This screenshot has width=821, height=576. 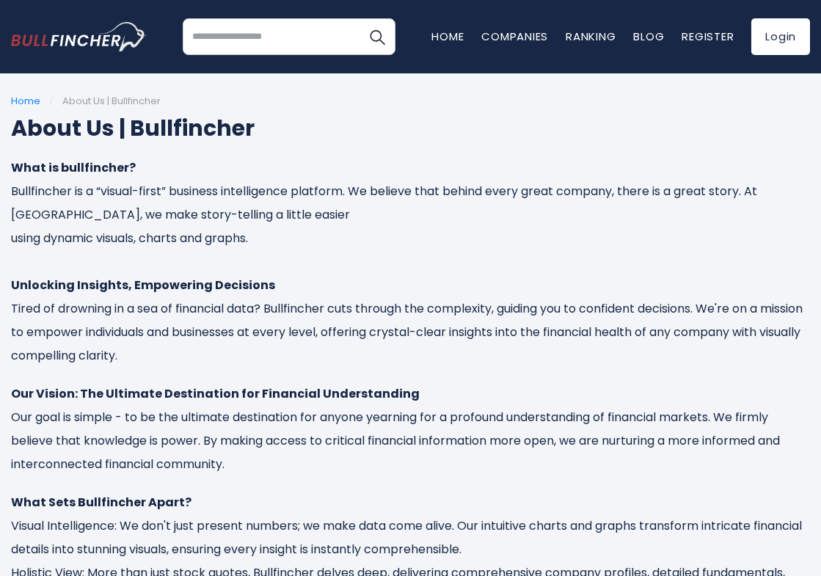 What do you see at coordinates (73, 167) in the screenshot?
I see `strong: What is bullfincher?` at bounding box center [73, 167].